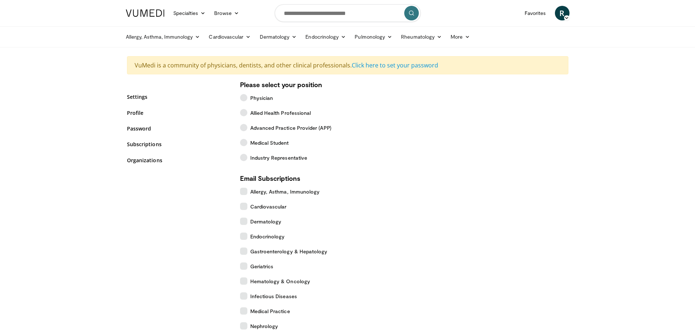  Describe the element at coordinates (269, 207) in the screenshot. I see `span: Cardiovascular` at that location.